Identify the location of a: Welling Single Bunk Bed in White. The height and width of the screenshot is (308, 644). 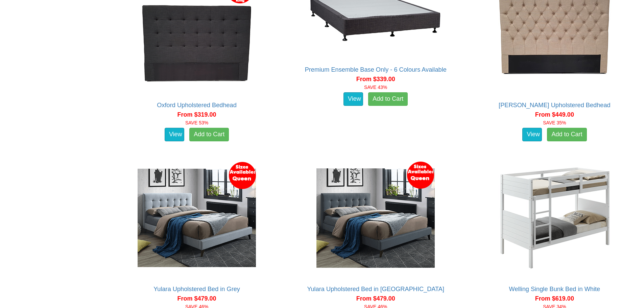
(555, 289).